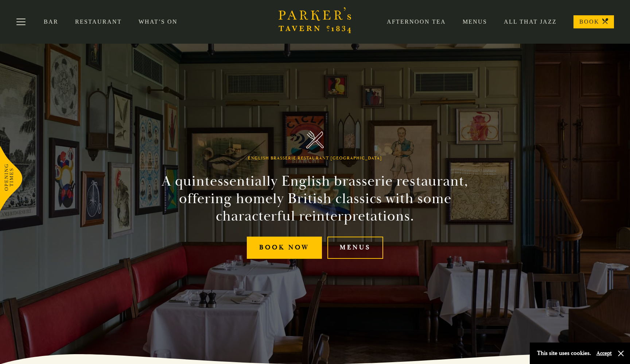 The height and width of the screenshot is (364, 630). What do you see at coordinates (604, 353) in the screenshot?
I see `button: Accept` at bounding box center [604, 353].